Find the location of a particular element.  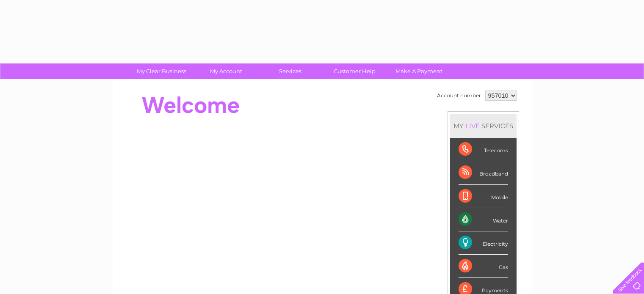

div: Telecoms is located at coordinates (484, 150).